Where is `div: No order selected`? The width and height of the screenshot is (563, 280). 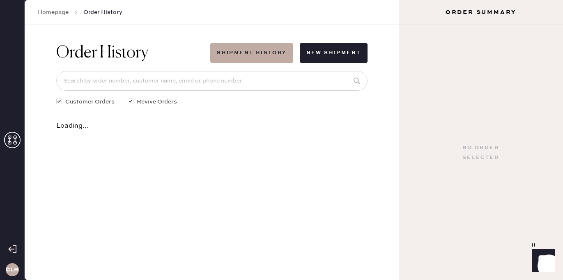 div: No order selected is located at coordinates (480, 153).